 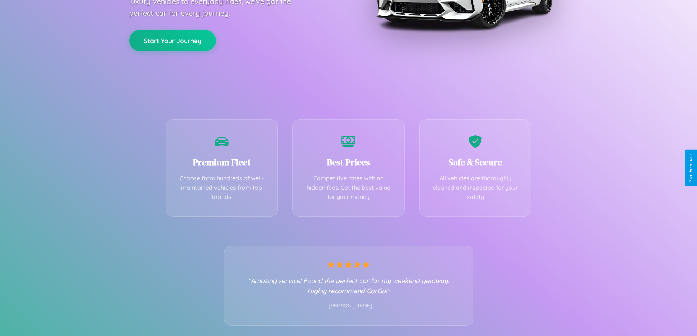 I want to click on h3: Safe & Secure, so click(x=475, y=162).